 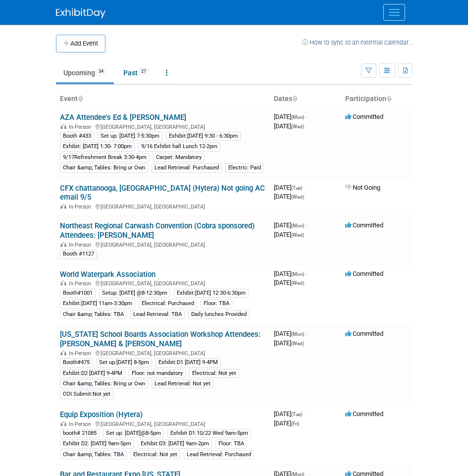 I want to click on button: Add Event, so click(x=81, y=44).